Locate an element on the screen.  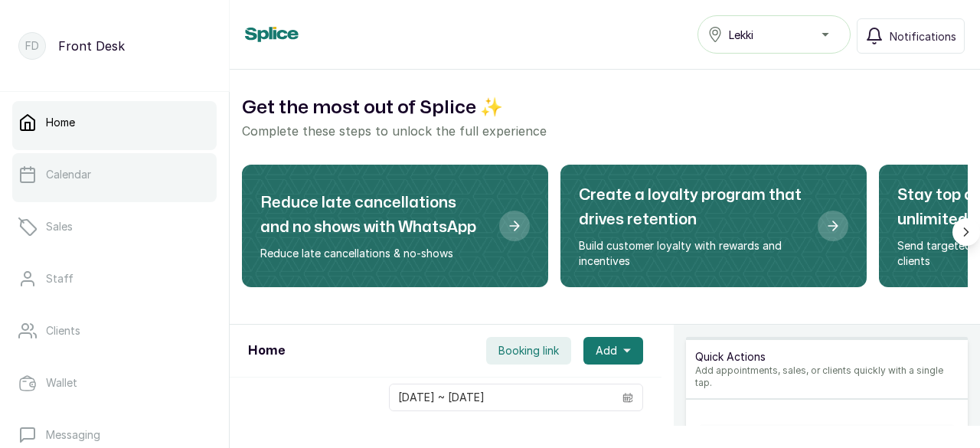
p: Messaging is located at coordinates (73, 435).